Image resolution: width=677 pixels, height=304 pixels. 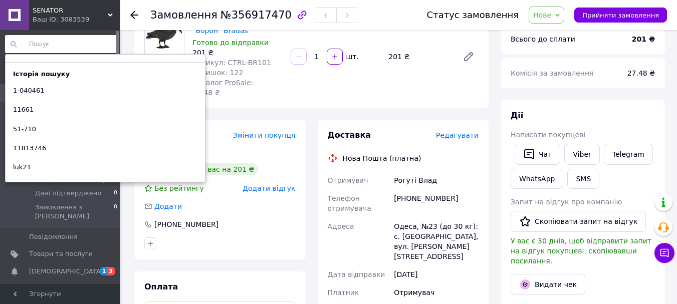 What do you see at coordinates (23, 110) in the screenshot?
I see `div: 11661` at bounding box center [23, 110].